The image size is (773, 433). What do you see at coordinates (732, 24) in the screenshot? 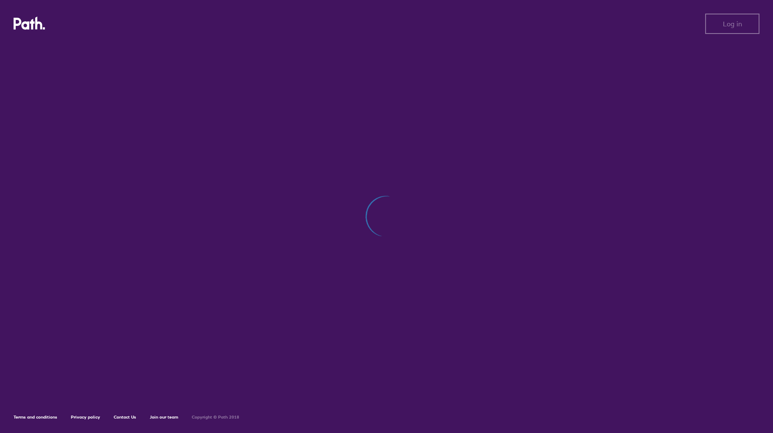
I see `button: Log in` at bounding box center [732, 24].